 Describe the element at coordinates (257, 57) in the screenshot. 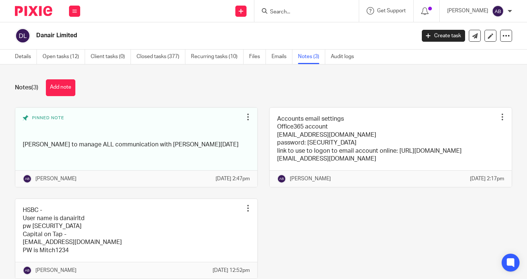

I see `a: Files` at that location.